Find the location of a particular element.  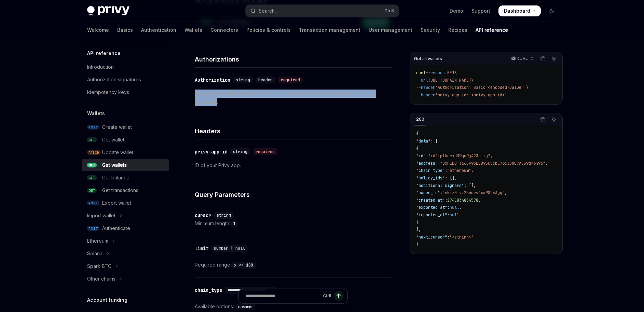

a: GETGet wallets is located at coordinates (126, 165).